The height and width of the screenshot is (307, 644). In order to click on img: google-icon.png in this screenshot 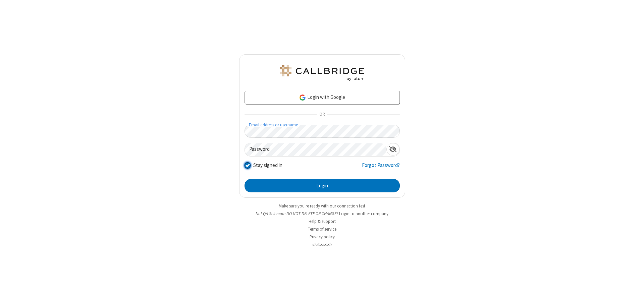, I will do `click(303, 98)`.